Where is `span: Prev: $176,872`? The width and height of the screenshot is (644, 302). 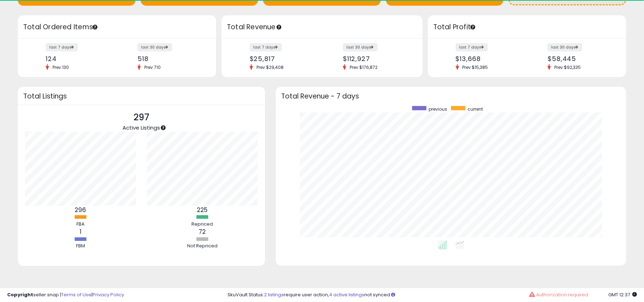
span: Prev: $176,872 is located at coordinates (363, 67).